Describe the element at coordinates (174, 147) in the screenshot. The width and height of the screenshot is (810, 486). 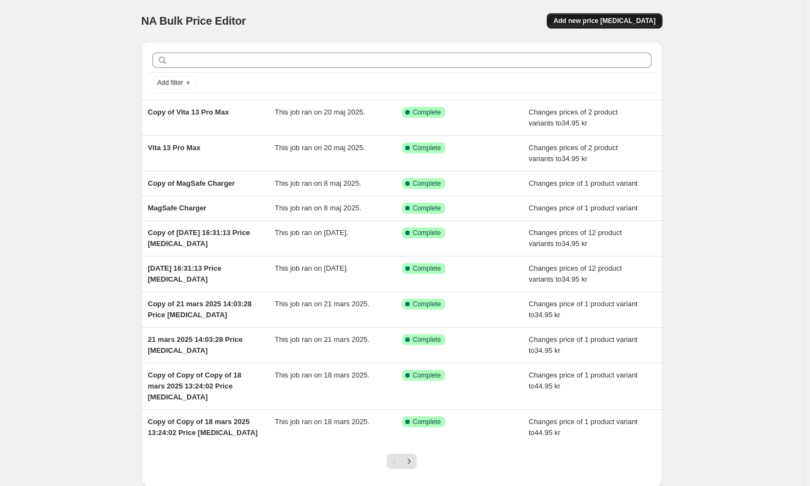
I see `span: Vita 13 Pro Max` at that location.